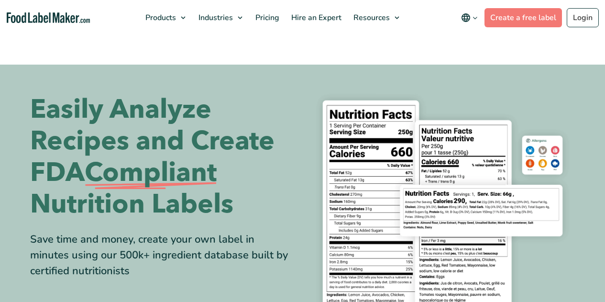 The image size is (605, 302). I want to click on span: Pricing, so click(266, 18).